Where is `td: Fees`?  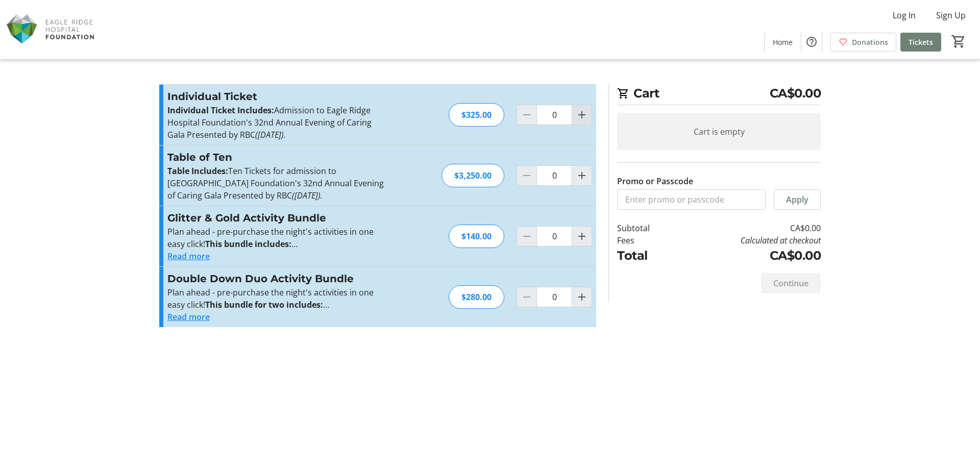
td: Fees is located at coordinates (646, 240).